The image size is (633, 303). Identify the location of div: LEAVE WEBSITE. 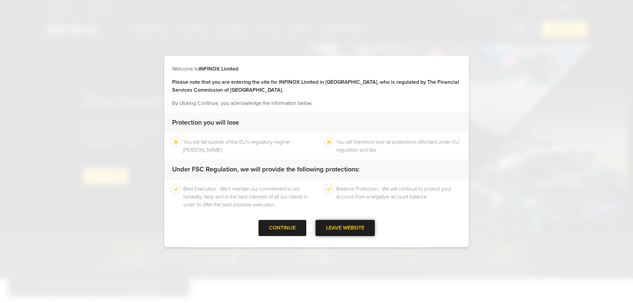
(345, 228).